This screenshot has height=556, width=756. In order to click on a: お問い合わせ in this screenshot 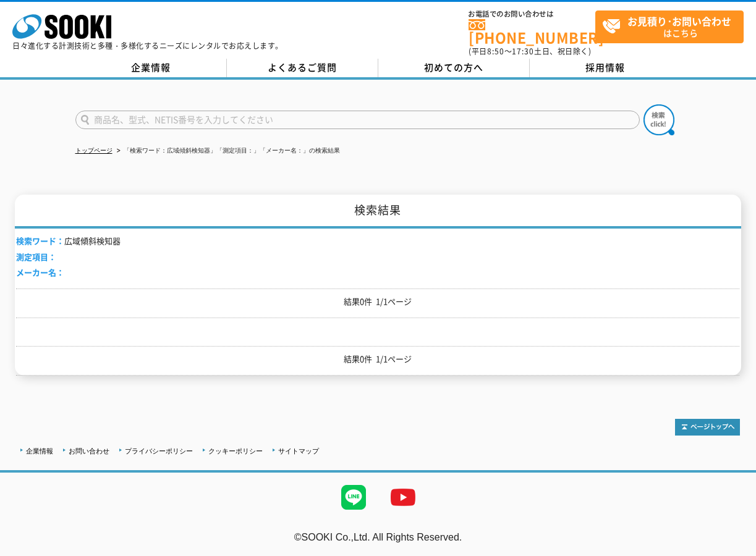, I will do `click(89, 451)`.